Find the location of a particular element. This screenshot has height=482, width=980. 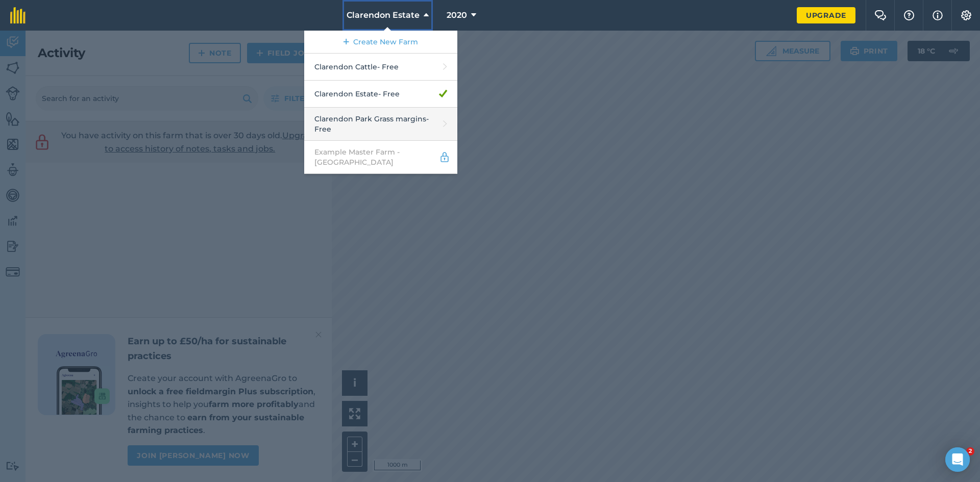

img: svg+xml;base64,PHN2ZyB4bWxucz0iaHR0cDovL3d3dy53My5vcmcvMjAwMC9zdmciIHdpZHRoPSIxNyIgaGVpZ2h0PSIxNy... is located at coordinates (938, 15).